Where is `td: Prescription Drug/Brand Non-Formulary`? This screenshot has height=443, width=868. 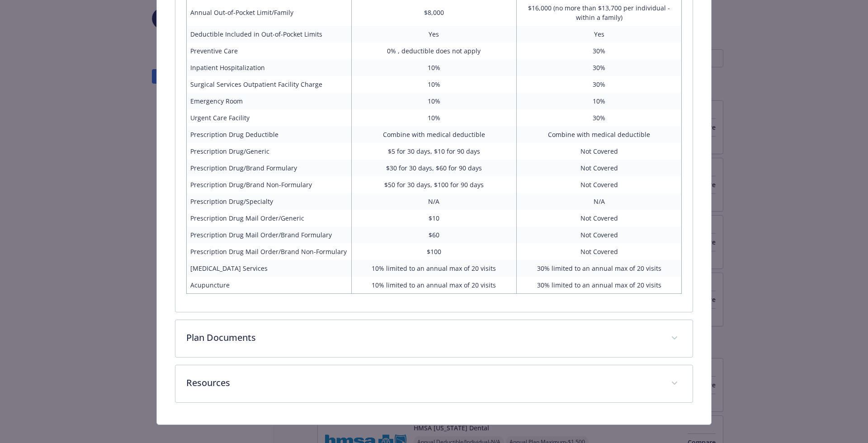
td: Prescription Drug/Brand Non-Formulary is located at coordinates (269, 185).